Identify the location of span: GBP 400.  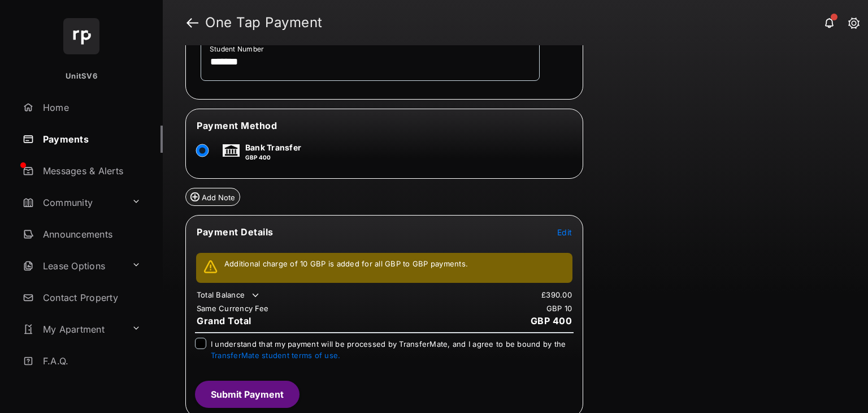
(551, 321).